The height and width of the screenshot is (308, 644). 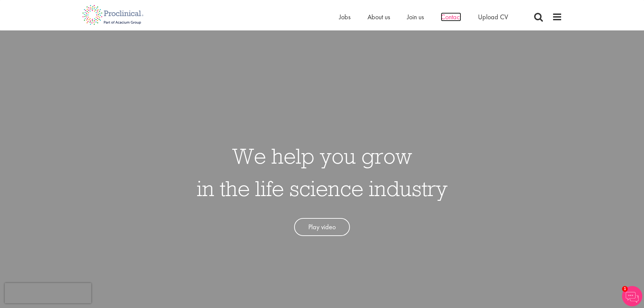 What do you see at coordinates (632, 296) in the screenshot?
I see `img: Chatbot` at bounding box center [632, 296].